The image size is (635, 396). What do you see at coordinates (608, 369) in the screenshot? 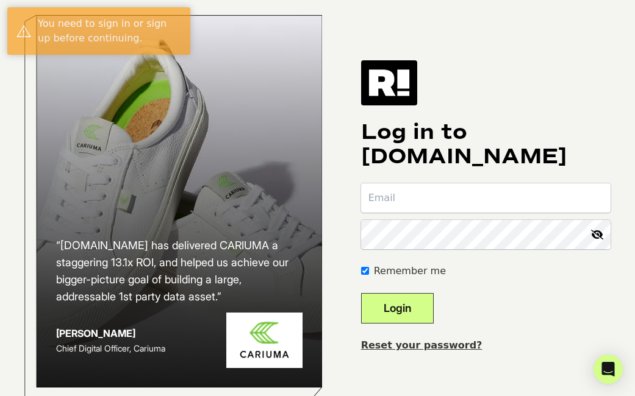
I see `div: Open Intercom Messenger` at bounding box center [608, 369].